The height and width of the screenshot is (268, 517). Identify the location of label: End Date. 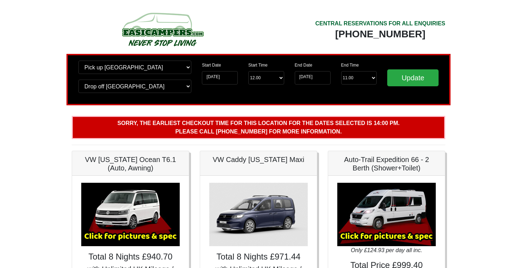
(304, 65).